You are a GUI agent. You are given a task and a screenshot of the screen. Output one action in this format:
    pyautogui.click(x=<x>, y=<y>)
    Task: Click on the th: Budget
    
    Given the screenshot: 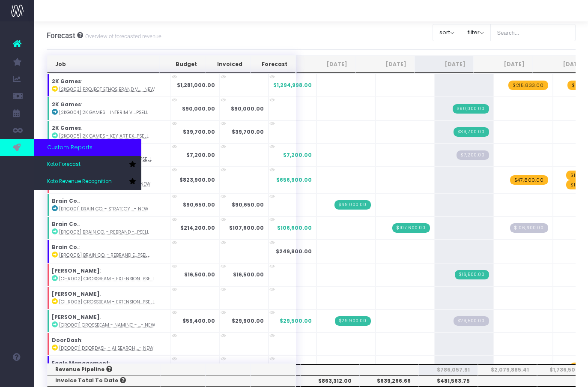 What is the action you would take?
    pyautogui.click(x=182, y=64)
    